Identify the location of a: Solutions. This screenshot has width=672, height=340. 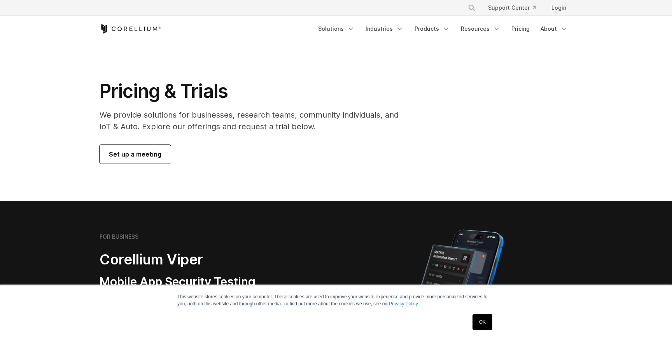
(337, 29).